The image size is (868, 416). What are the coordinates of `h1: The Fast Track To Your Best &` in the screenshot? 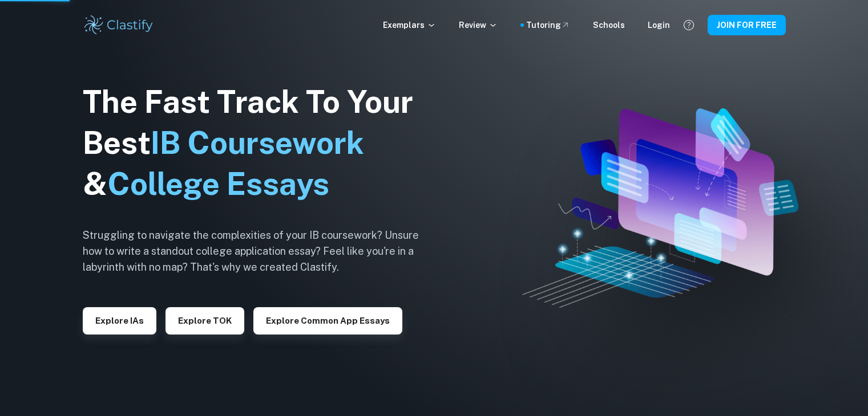 It's located at (260, 143).